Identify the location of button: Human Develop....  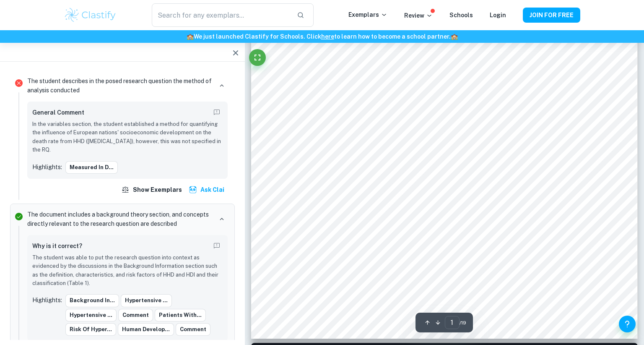
(146, 329).